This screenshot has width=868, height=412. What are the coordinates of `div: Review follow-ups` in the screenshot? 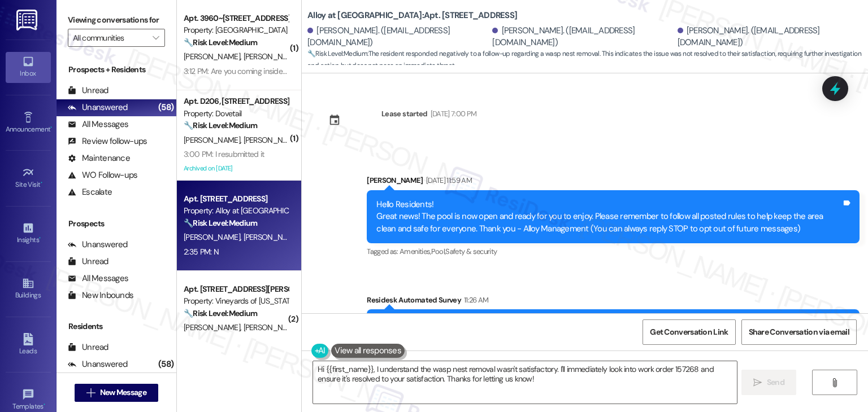 It's located at (108, 141).